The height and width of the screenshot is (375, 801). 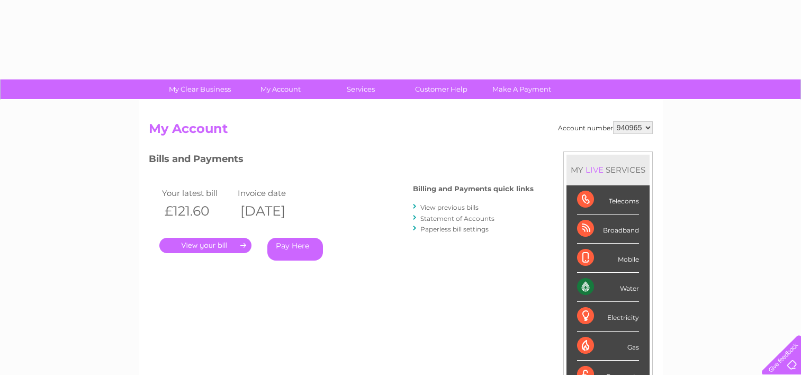 What do you see at coordinates (450, 207) in the screenshot?
I see `a: View previous bills` at bounding box center [450, 207].